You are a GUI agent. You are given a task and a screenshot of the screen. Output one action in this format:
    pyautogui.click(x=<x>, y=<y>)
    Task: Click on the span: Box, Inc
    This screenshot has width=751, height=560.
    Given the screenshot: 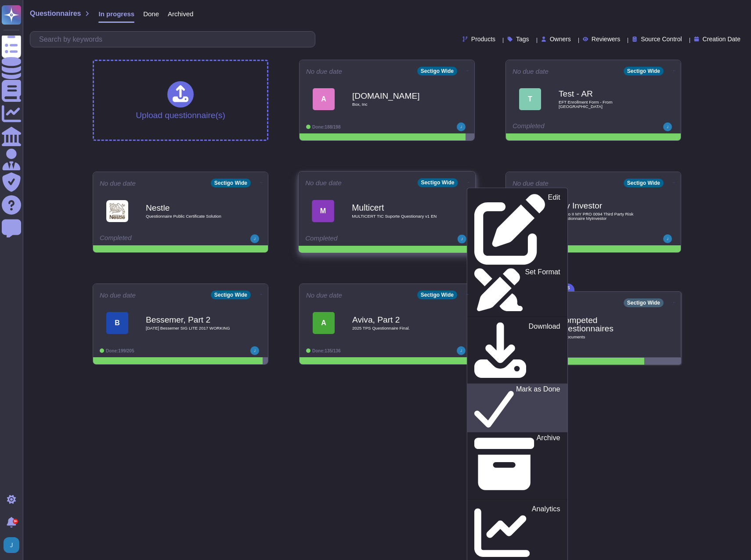 What is the action you would take?
    pyautogui.click(x=396, y=105)
    